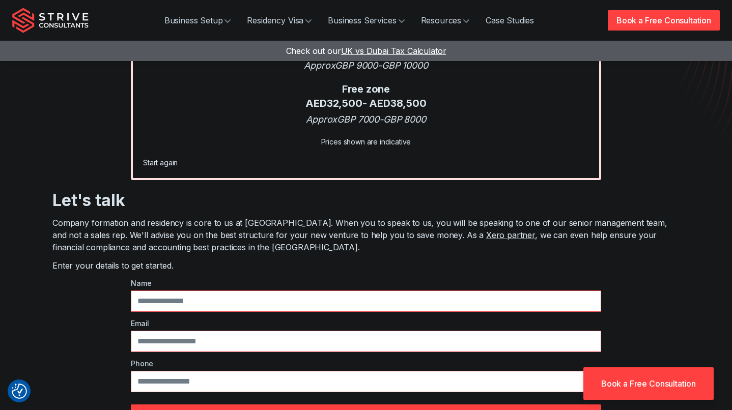 The width and height of the screenshot is (732, 410). I want to click on div: Free zone AED 32,500 - AED 38,500, so click(366, 96).